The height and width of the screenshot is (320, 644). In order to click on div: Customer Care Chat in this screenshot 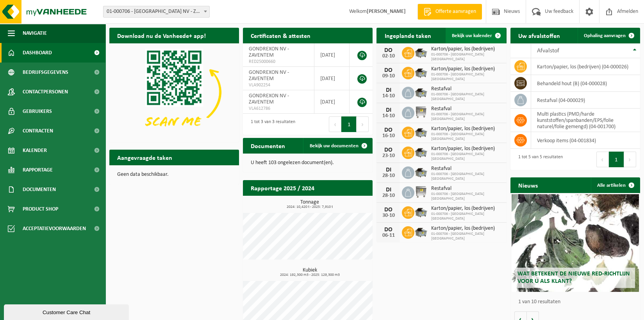, I will do `click(62, 9)`.